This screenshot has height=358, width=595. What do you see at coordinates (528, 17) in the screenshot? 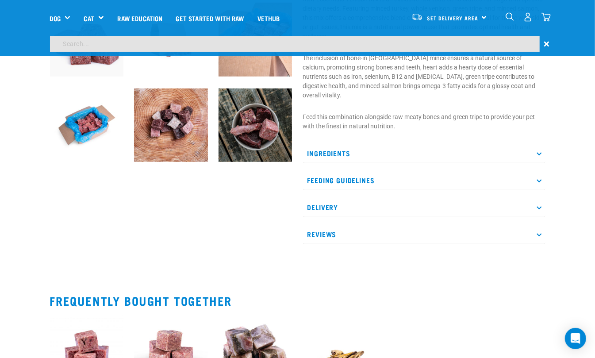
I see `img: user.png` at bounding box center [528, 17].